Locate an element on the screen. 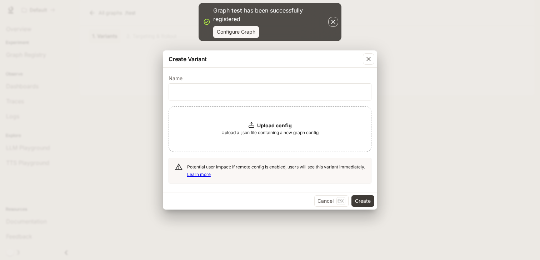 This screenshot has width=540, height=260. p: Esc is located at coordinates (341, 201).